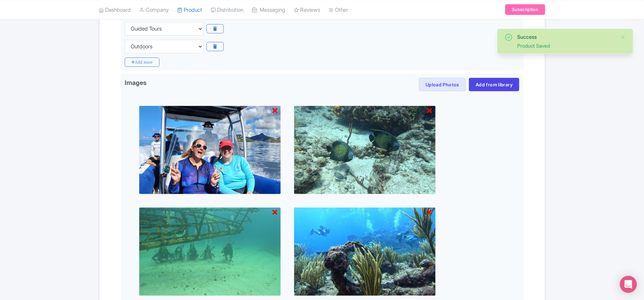 The height and width of the screenshot is (300, 644). What do you see at coordinates (494, 85) in the screenshot?
I see `a: Add from library` at bounding box center [494, 85].